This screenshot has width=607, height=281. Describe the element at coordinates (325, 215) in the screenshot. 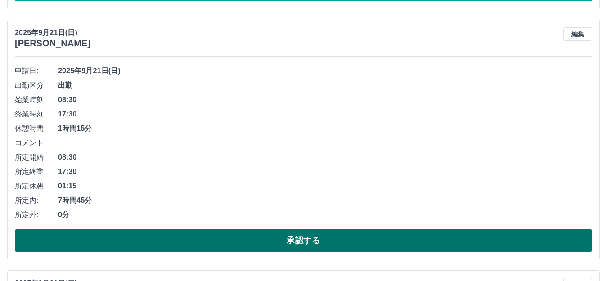

I see `span: 0分` at that location.